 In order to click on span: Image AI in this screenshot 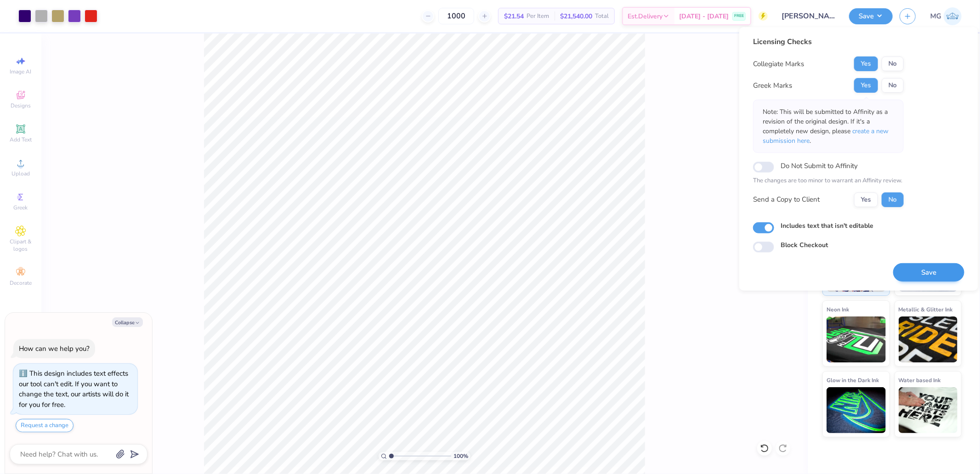, I will do `click(20, 72)`.